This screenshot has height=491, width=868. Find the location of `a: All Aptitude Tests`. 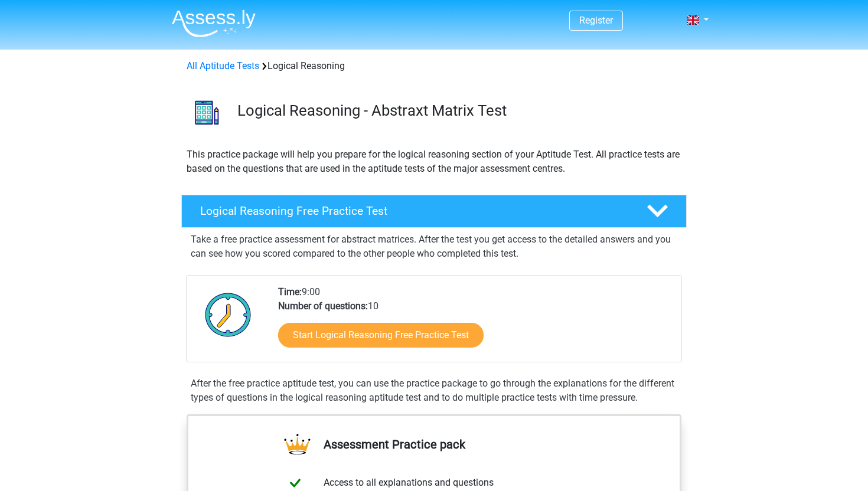

a: All Aptitude Tests is located at coordinates (222, 66).